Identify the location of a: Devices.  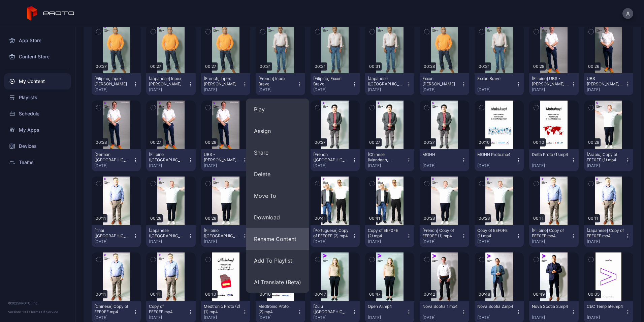
(37, 146).